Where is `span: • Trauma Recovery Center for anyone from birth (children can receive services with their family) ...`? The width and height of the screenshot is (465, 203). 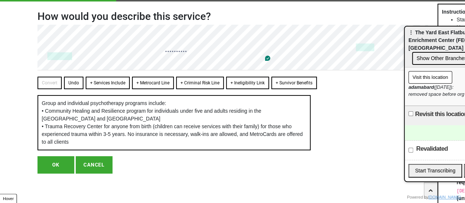
span: • Trauma Recovery Center for anyone from birth (children can receive services with their family) ... is located at coordinates (172, 134).